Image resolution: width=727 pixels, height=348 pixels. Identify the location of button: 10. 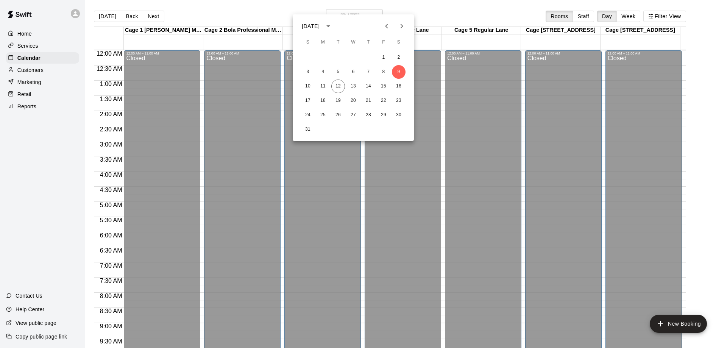
(308, 86).